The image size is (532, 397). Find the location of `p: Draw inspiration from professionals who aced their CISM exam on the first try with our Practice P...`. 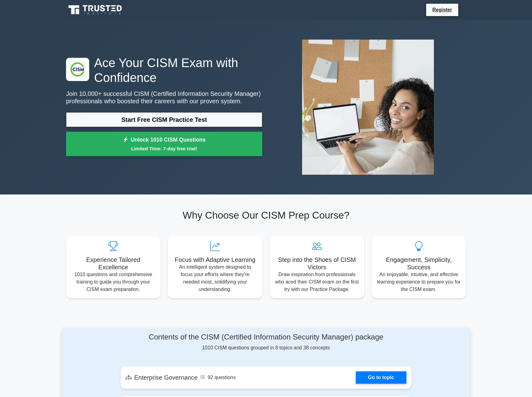

p: Draw inspiration from professionals who aced their CISM exam on the first try with our Practice P... is located at coordinates (317, 282).